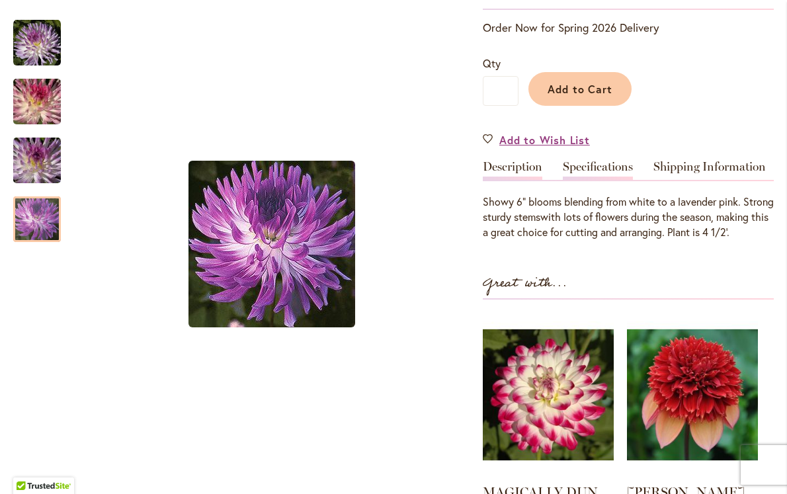 The width and height of the screenshot is (787, 494). Describe the element at coordinates (302, 244) in the screenshot. I see `div: Product Images` at that location.